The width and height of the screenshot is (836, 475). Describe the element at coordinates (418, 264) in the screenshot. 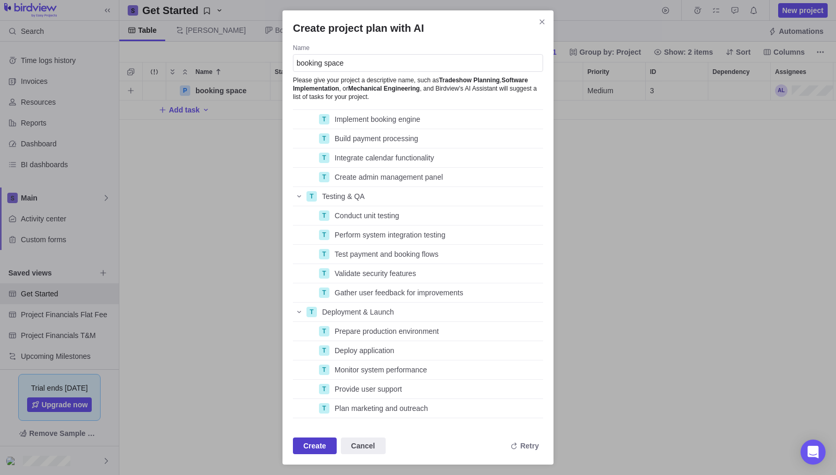

I see `div: grid` at that location.